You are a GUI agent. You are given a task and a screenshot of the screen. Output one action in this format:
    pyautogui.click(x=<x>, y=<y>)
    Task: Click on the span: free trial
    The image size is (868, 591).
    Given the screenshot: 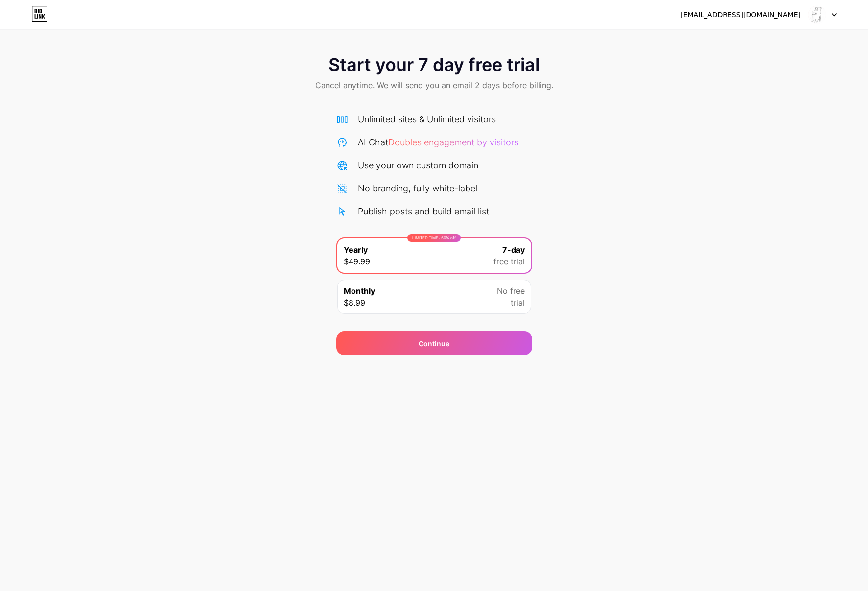 What is the action you would take?
    pyautogui.click(x=509, y=262)
    